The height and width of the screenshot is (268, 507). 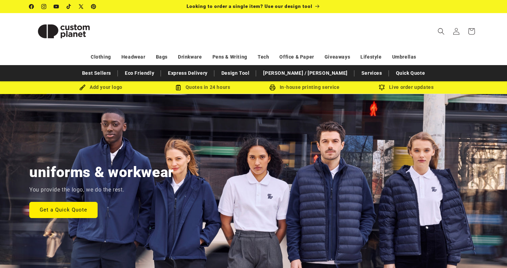 I want to click on a: Express Delivery, so click(x=187, y=73).